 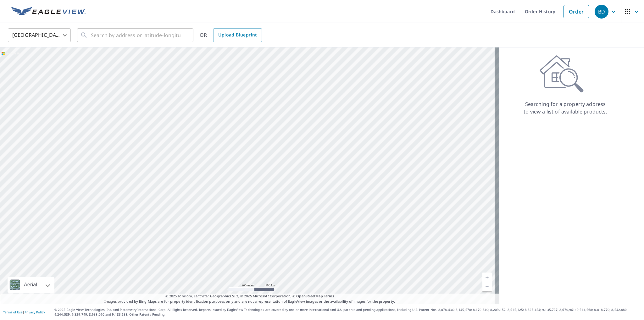 What do you see at coordinates (309, 296) in the screenshot?
I see `a: OpenStreetMap` at bounding box center [309, 296].